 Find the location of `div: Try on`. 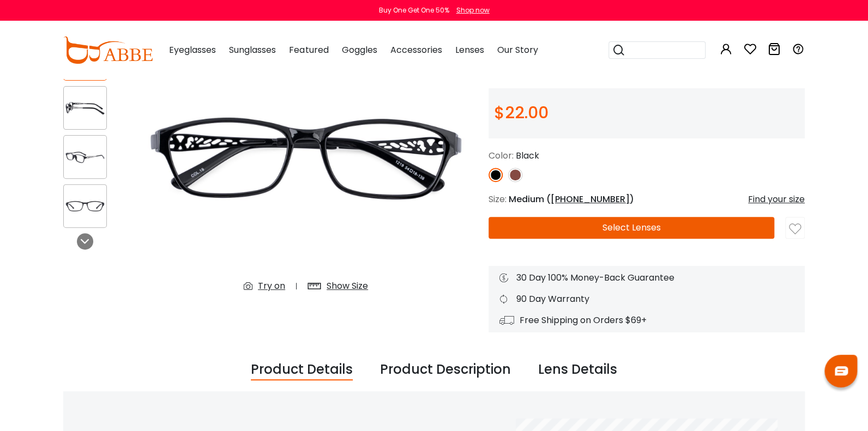

div: Try on is located at coordinates (272, 286).